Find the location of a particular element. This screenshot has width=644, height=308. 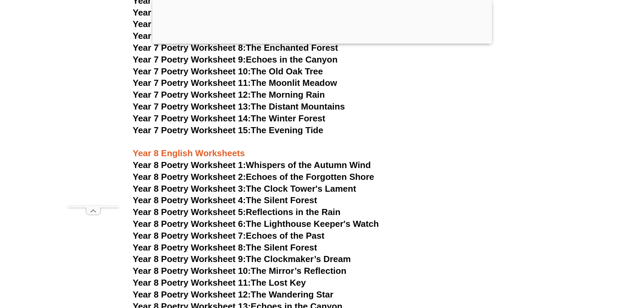

span: Year 7 Poetry Worksheet 12: is located at coordinates (192, 95).